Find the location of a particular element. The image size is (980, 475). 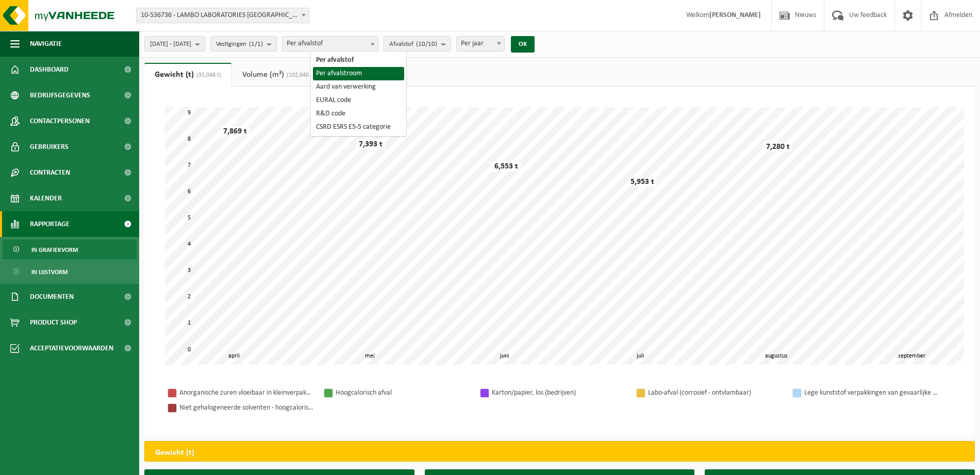

div: 5,953 t is located at coordinates (643, 182).